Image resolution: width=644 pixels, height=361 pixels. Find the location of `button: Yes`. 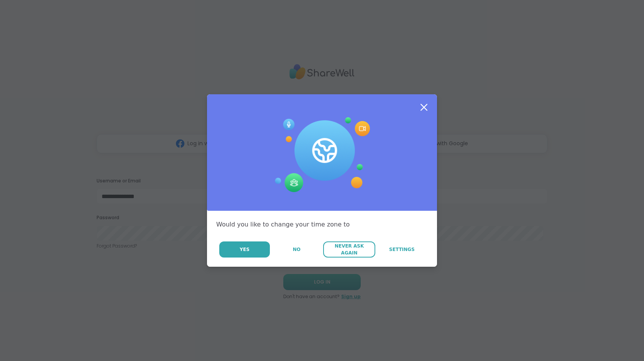

button: Yes is located at coordinates (245, 249).